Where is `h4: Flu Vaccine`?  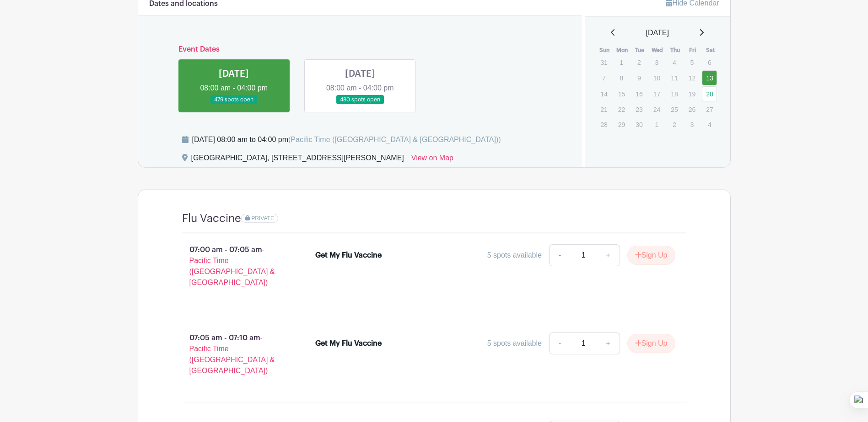 h4: Flu Vaccine is located at coordinates (212, 218).